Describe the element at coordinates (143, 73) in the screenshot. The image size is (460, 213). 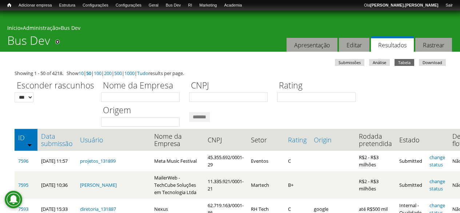
I see `a: Tudo` at that location.